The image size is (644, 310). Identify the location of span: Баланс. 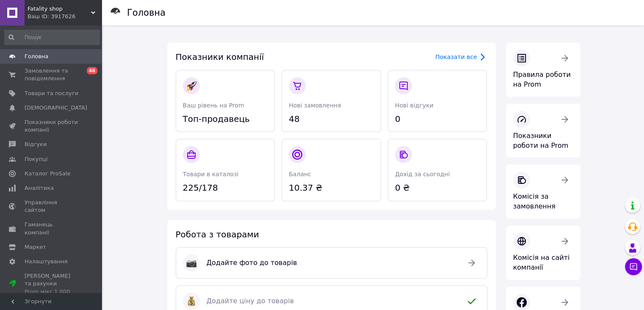
(300, 174).